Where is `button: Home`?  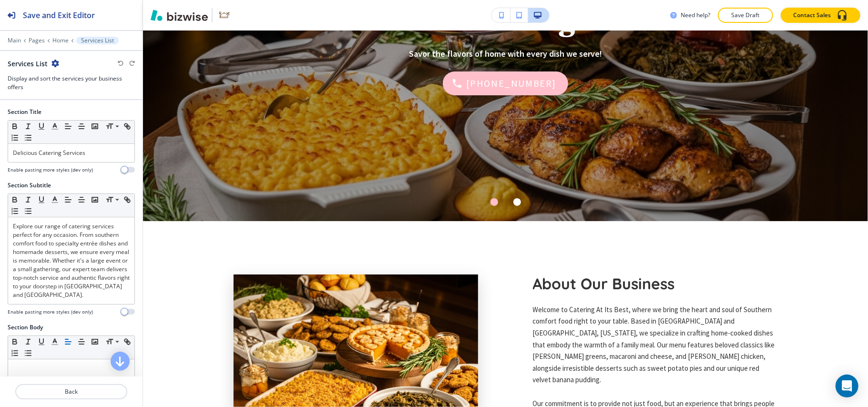
button: Home is located at coordinates (60, 40).